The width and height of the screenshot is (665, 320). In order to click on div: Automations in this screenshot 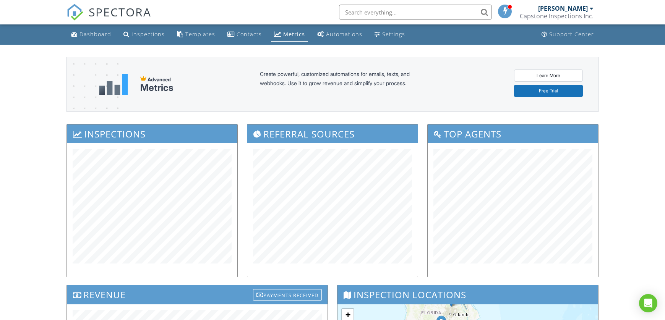, I will do `click(344, 34)`.